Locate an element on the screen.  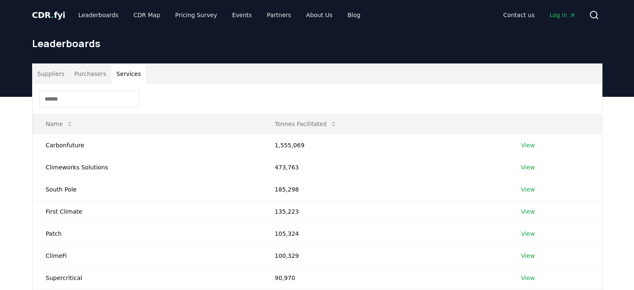
a: CDR.fyi is located at coordinates (49, 15).